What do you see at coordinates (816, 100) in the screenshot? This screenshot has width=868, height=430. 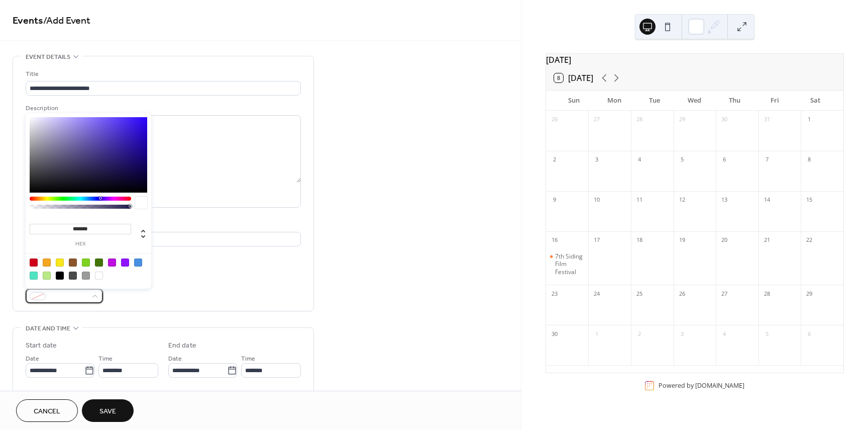 I see `div: Sat` at bounding box center [816, 100].